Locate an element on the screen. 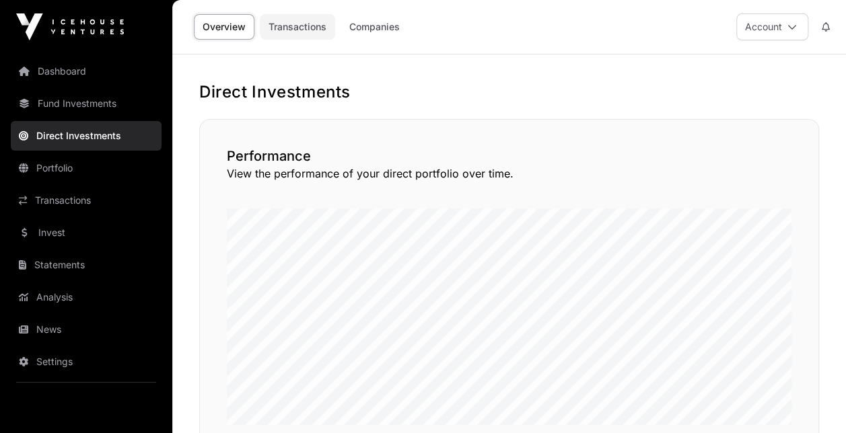 Image resolution: width=846 pixels, height=433 pixels. div: Chat Widget is located at coordinates (812, 401).